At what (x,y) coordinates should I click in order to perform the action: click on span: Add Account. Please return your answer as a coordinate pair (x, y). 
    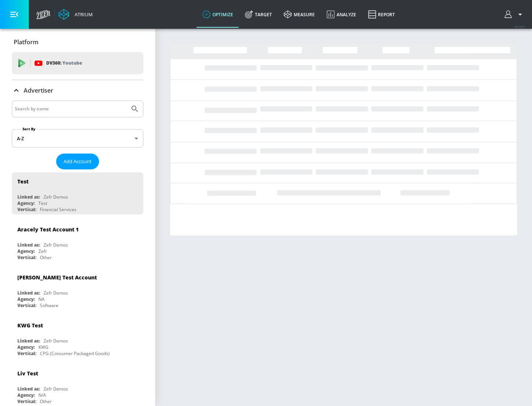
    Looking at the image, I should click on (78, 161).